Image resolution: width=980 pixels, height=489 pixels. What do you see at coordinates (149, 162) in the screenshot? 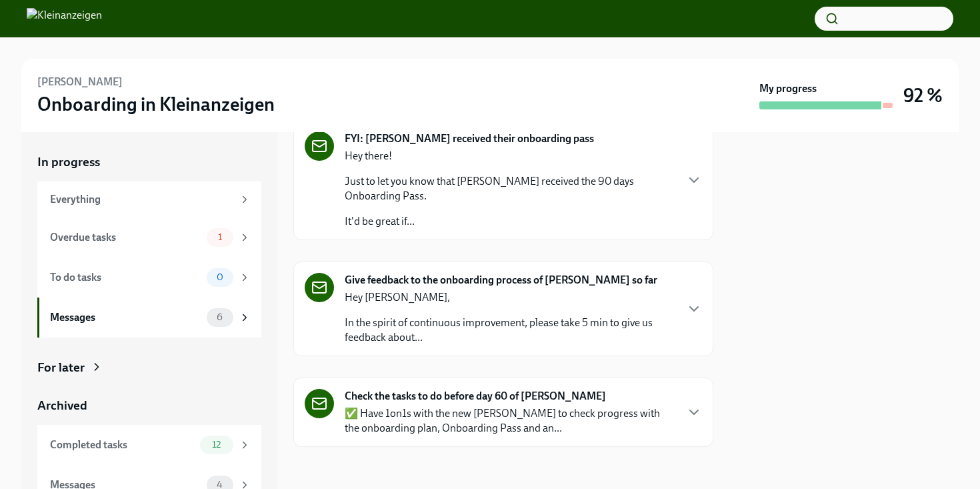
I see `a: In progress` at bounding box center [149, 162].